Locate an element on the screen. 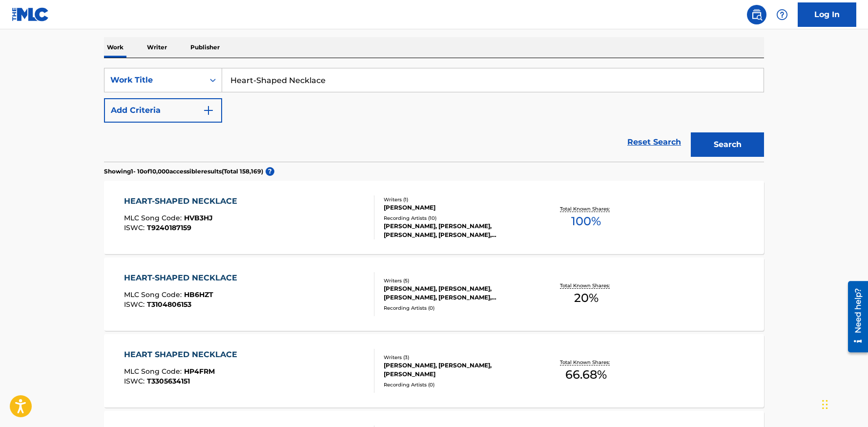 This screenshot has width=868, height=427. p: Work is located at coordinates (116, 48).